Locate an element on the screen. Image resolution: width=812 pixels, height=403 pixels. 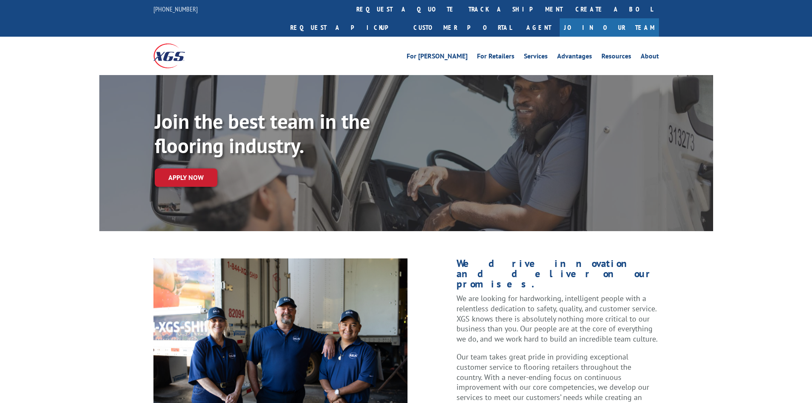
a: About is located at coordinates (649, 58).